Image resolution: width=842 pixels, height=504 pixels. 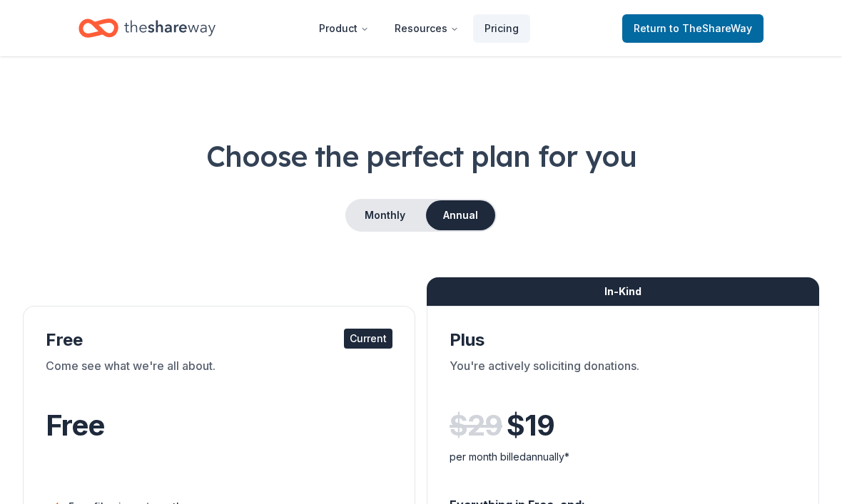 I want to click on h1: Choose the perfect plan for you, so click(x=421, y=157).